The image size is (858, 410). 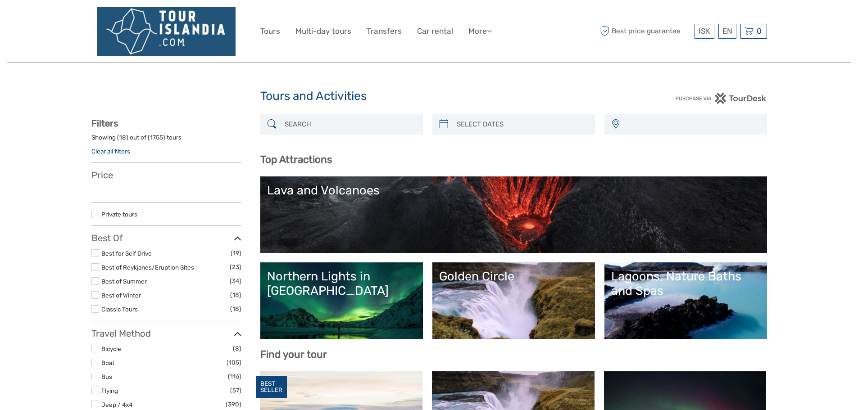 I want to click on a: Best of Winter, so click(x=121, y=295).